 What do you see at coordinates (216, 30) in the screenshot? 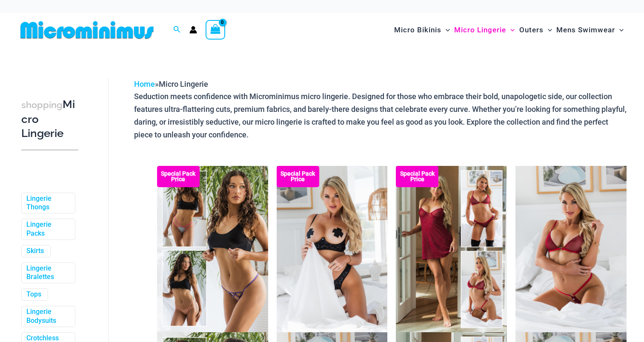
I see `a: View Shopping Cart, empty` at bounding box center [216, 30].